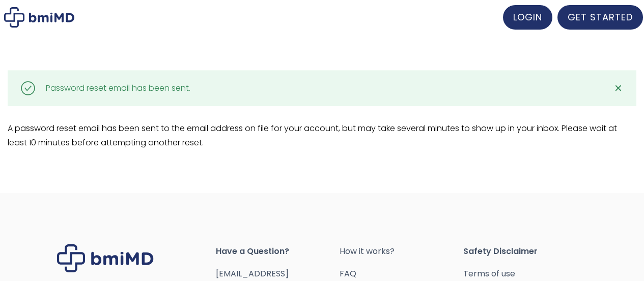 This screenshot has width=644, height=281. Describe the element at coordinates (105, 258) in the screenshot. I see `img: Brand Logo` at that location.